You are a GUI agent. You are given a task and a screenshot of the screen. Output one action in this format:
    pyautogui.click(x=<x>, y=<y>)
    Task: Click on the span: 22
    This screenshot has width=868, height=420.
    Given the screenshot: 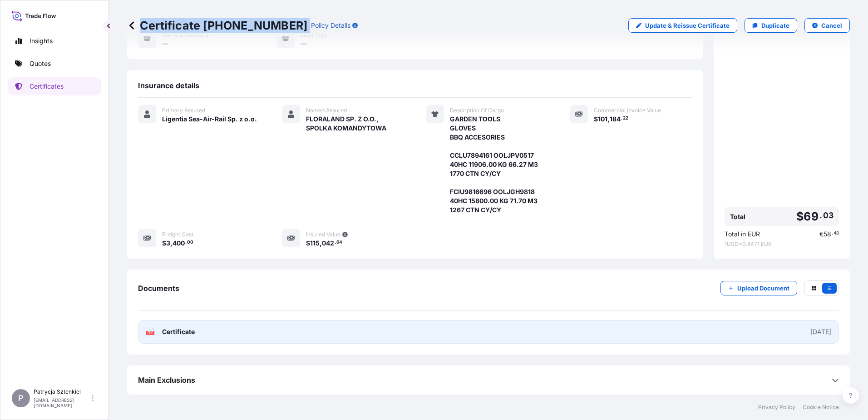 What is the action you would take?
    pyautogui.click(x=625, y=118)
    